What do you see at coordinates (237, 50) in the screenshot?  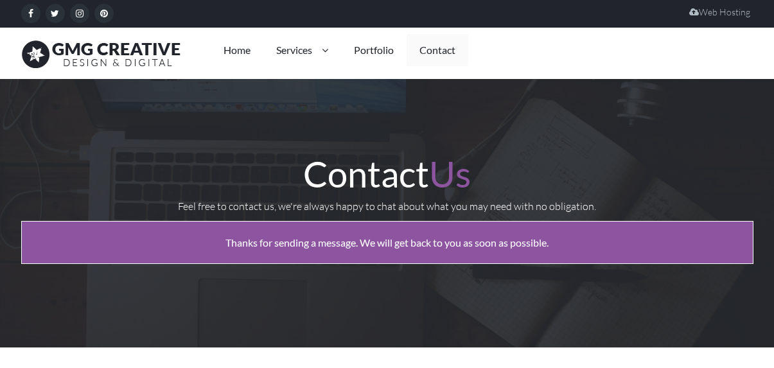 I see `a: Home` at bounding box center [237, 50].